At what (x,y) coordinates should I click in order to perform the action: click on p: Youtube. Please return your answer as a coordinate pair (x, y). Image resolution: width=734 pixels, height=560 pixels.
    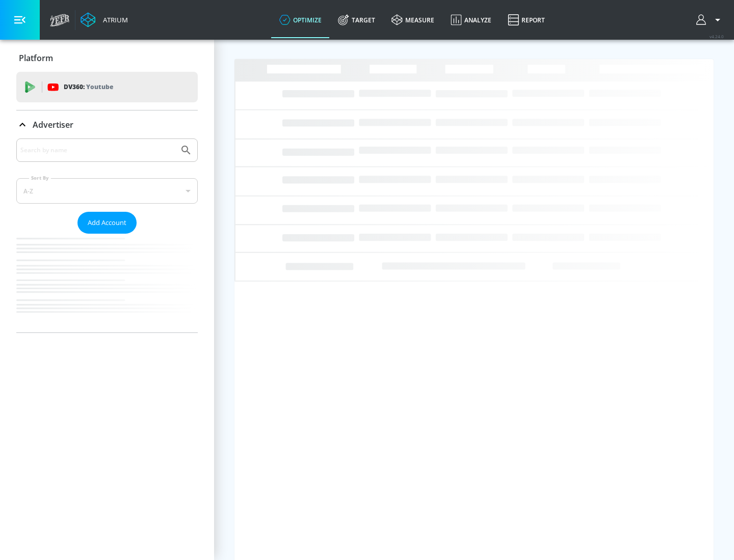
    Looking at the image, I should click on (99, 86).